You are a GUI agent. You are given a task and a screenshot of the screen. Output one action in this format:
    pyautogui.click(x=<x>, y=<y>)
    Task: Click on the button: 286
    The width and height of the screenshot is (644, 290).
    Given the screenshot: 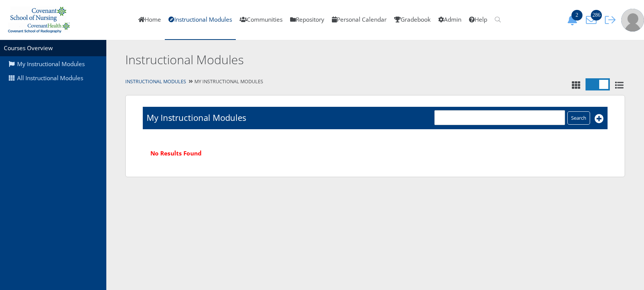 What is the action you would take?
    pyautogui.click(x=593, y=20)
    